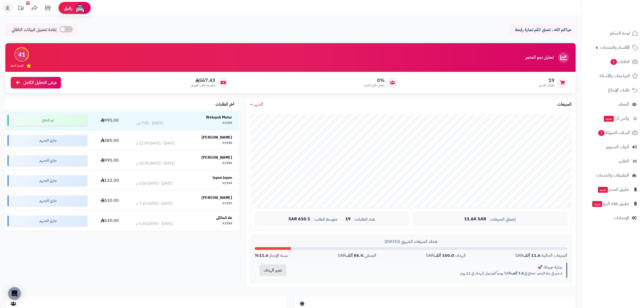 The width and height of the screenshot is (644, 308). Describe the element at coordinates (262, 256) in the screenshot. I see `strong: 11.6%` at that location.